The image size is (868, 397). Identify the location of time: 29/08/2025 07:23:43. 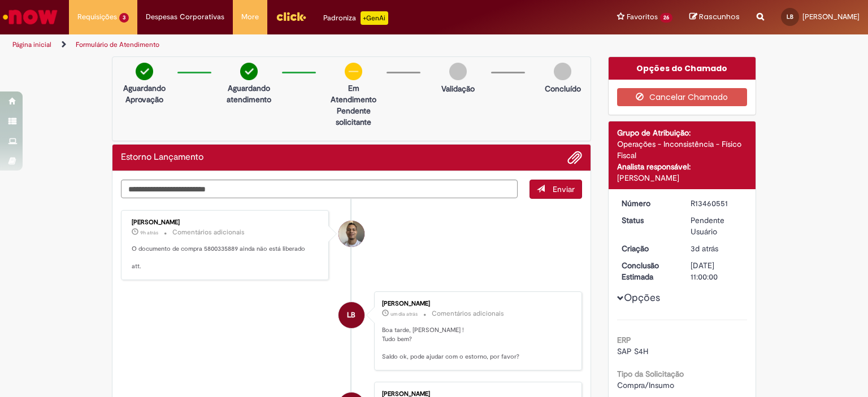
(704, 249).